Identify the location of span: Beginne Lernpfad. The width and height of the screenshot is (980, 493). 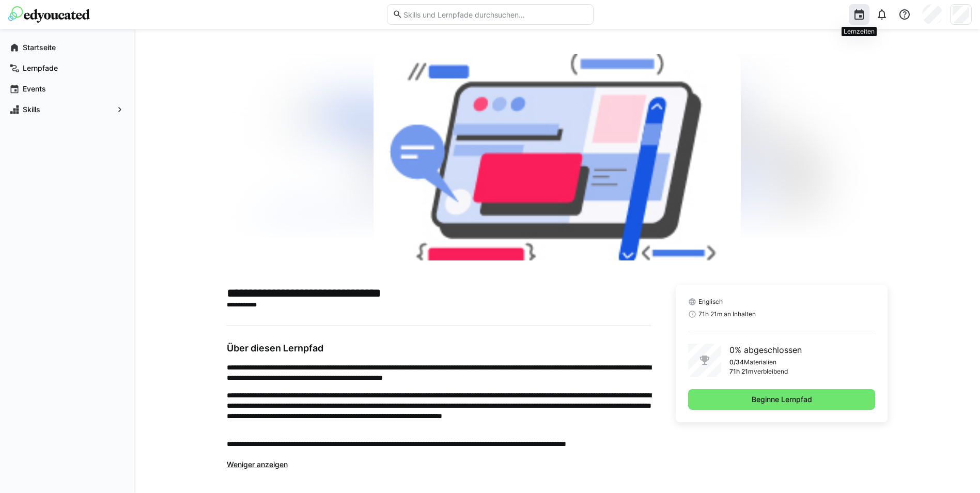
(782, 400).